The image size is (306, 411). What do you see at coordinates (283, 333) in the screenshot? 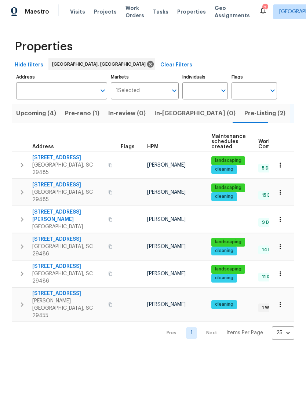
I see `div: 25` at bounding box center [283, 333].